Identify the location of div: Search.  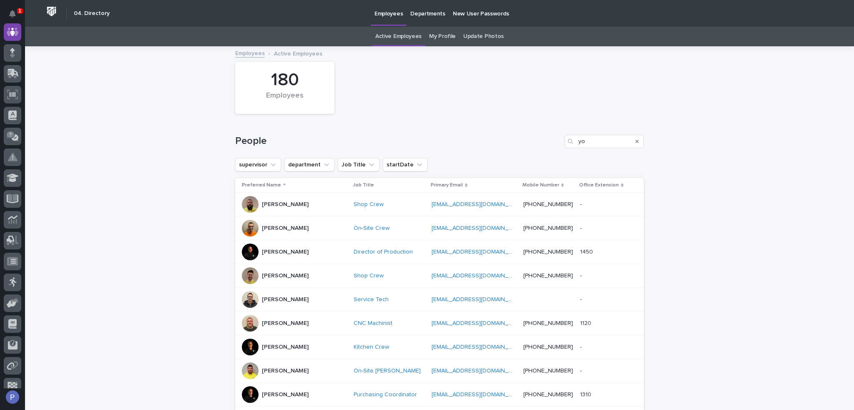
(604, 141).